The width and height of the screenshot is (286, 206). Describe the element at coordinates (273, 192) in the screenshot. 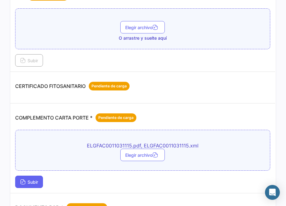

I see `div: Abrir Intercom Messenger` at that location.